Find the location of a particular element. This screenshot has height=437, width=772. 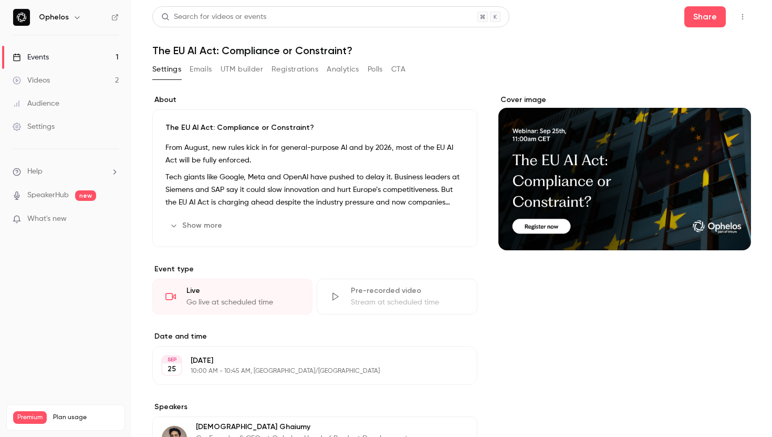

div: Pre-recorded video is located at coordinates (407, 291).